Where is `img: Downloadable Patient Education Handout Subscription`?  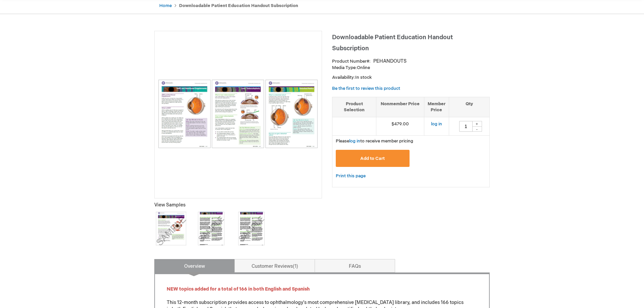 img: Downloadable Patient Education Handout Subscription is located at coordinates (238, 114).